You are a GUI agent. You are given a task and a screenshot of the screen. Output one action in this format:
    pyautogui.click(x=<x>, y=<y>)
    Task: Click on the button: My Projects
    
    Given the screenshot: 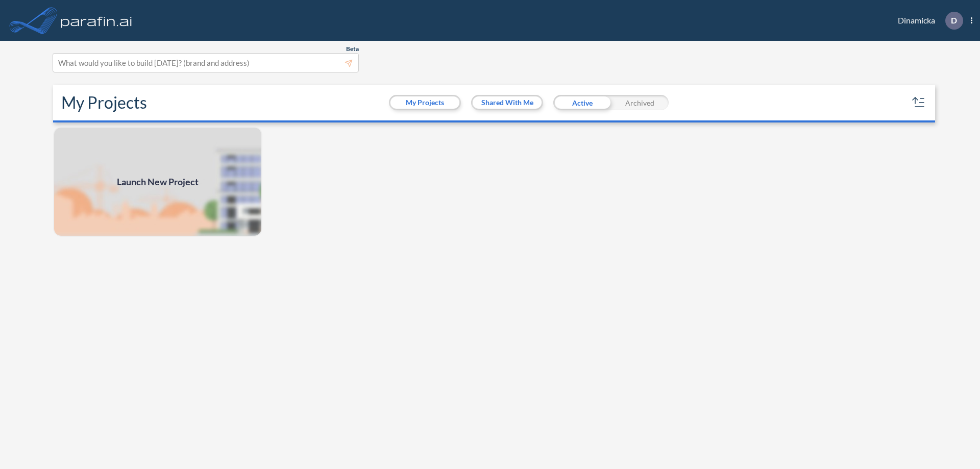 What is the action you would take?
    pyautogui.click(x=425, y=103)
    